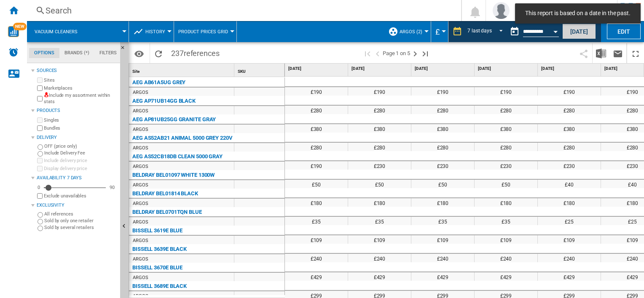  I want to click on label: OFF (price only), so click(80, 146).